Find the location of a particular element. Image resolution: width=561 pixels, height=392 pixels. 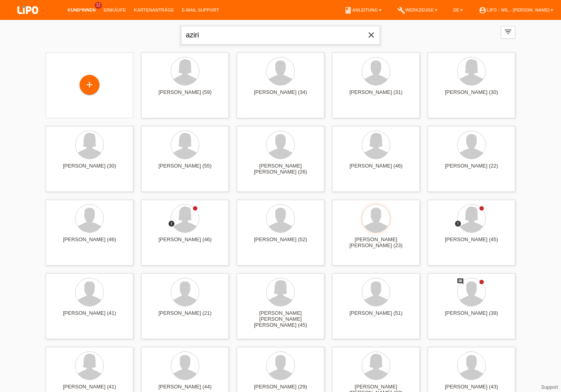

span: 12 is located at coordinates (98, 5).